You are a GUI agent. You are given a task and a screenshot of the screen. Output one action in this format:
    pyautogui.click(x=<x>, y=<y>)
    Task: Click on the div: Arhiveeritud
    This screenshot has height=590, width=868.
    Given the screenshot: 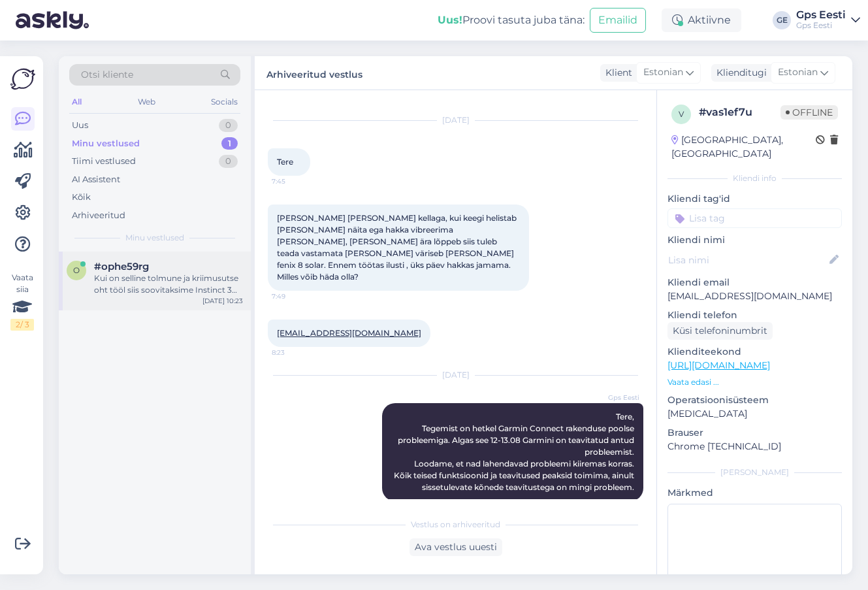 What is the action you would take?
    pyautogui.click(x=99, y=215)
    